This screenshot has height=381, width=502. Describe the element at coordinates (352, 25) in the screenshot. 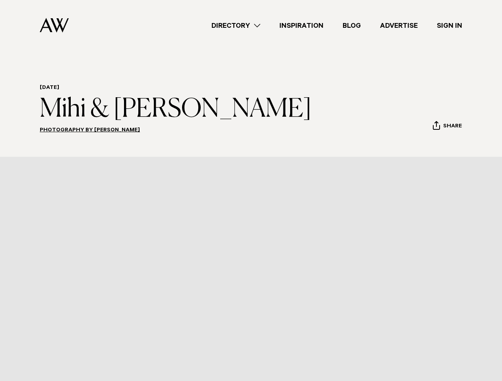

I see `a: Blog` at that location.